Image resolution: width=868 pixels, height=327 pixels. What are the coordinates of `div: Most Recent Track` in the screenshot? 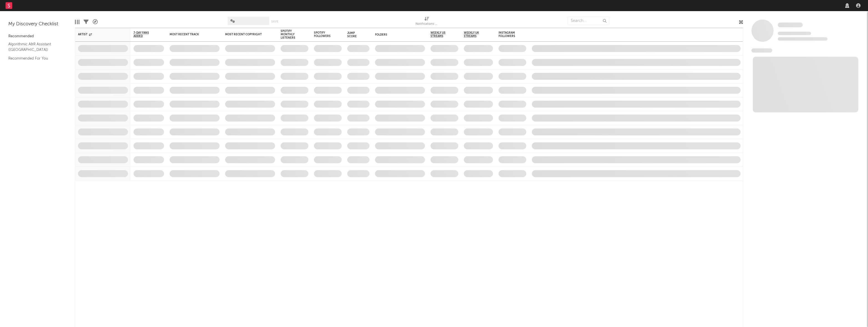 It's located at (191, 34).